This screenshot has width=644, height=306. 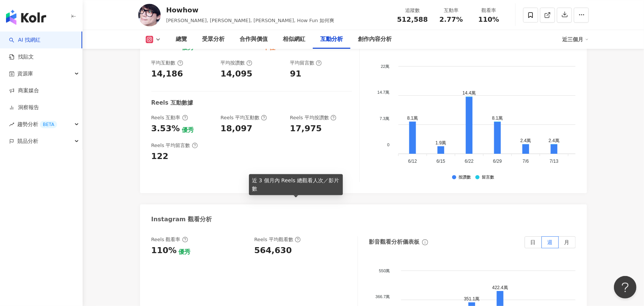 What do you see at coordinates (12, 125) in the screenshot?
I see `span: rise` at bounding box center [12, 125].